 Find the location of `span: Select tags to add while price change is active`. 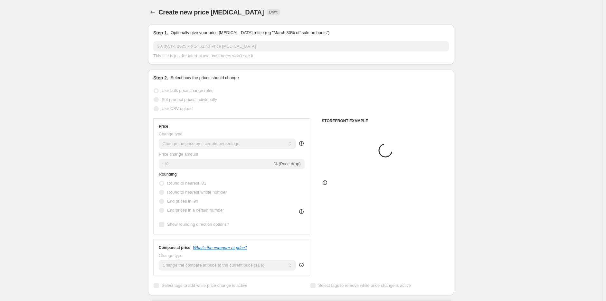

span: Select tags to add while price change is active is located at coordinates (204, 285).